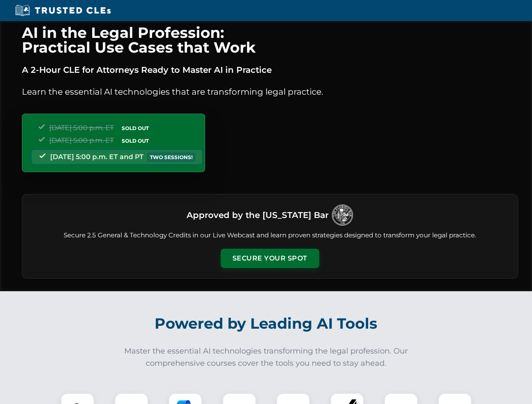 The image size is (532, 404). What do you see at coordinates (266, 357) in the screenshot?
I see `p: Master the essential AI technologies transforming the legal profession. Our comprehensive courses...` at bounding box center [266, 357].